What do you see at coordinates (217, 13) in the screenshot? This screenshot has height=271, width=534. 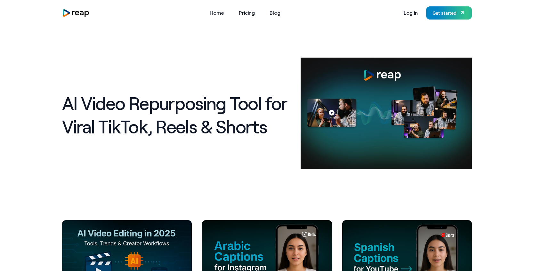 I see `a: Home` at bounding box center [217, 13].